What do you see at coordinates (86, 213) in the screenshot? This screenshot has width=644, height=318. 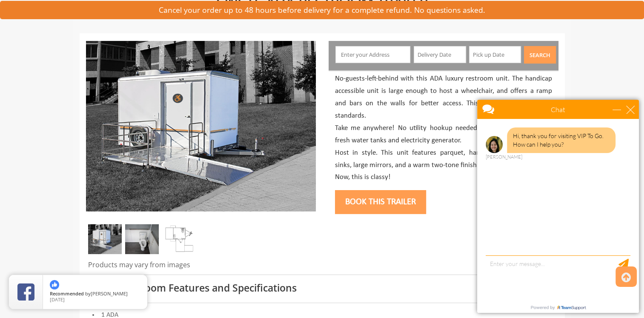 I see `a: powered by link` at bounding box center [86, 213].